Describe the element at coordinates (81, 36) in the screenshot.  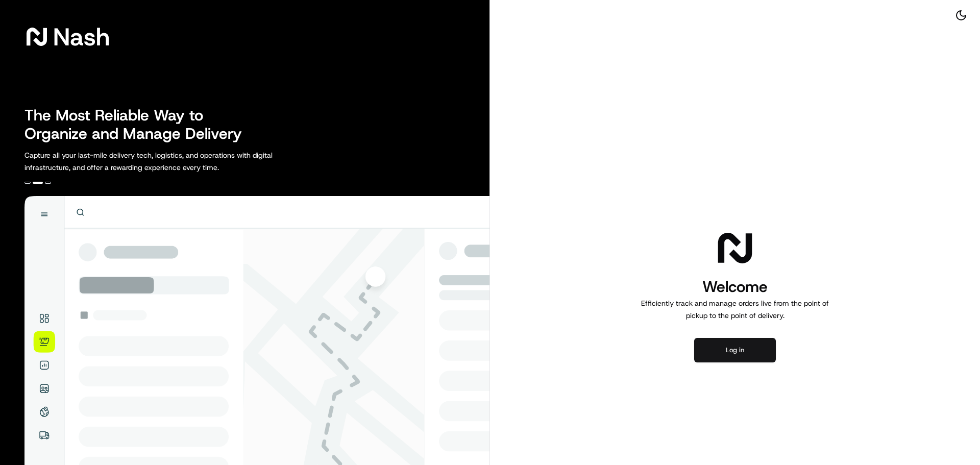
I see `span: Nash` at that location.